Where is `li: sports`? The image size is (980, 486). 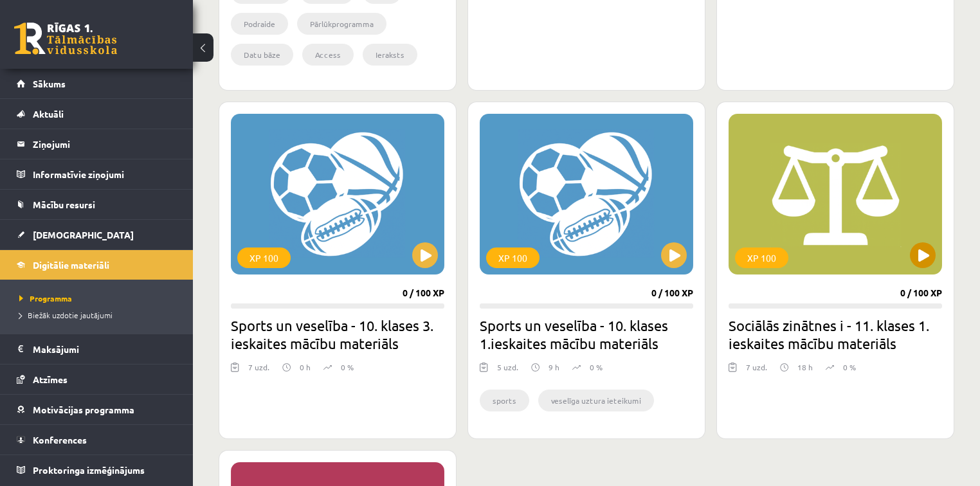
li: sports is located at coordinates (504, 401).